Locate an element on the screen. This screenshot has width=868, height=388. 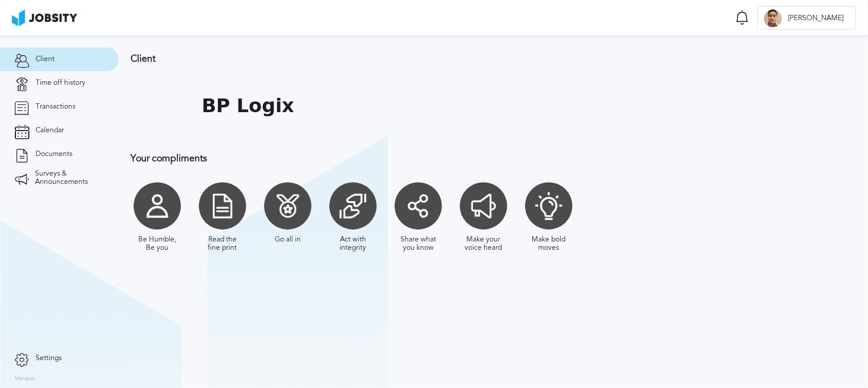
span: Surveys & Announcements is located at coordinates (70, 178).